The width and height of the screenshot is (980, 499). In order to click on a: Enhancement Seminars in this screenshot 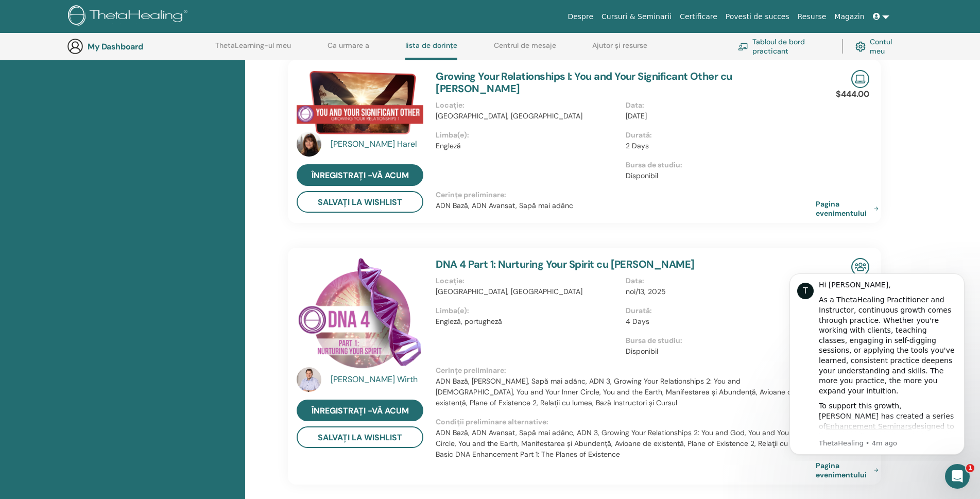, I will do `click(95, 162)`.